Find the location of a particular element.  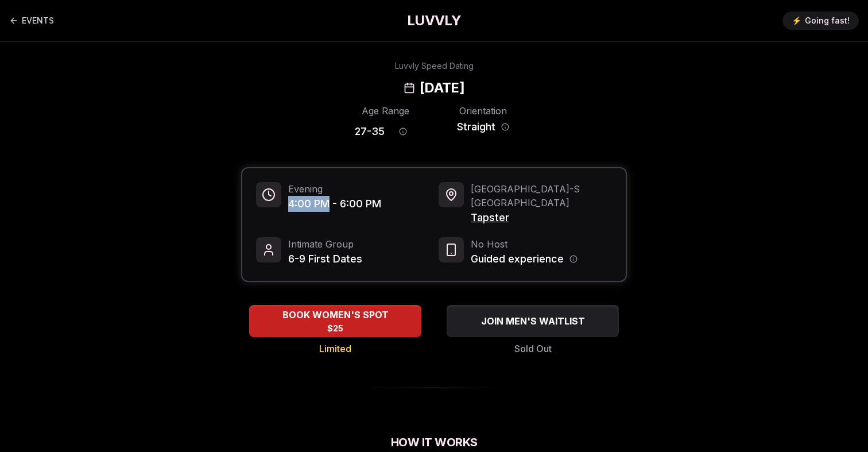

span: Sold Out is located at coordinates (533, 348).